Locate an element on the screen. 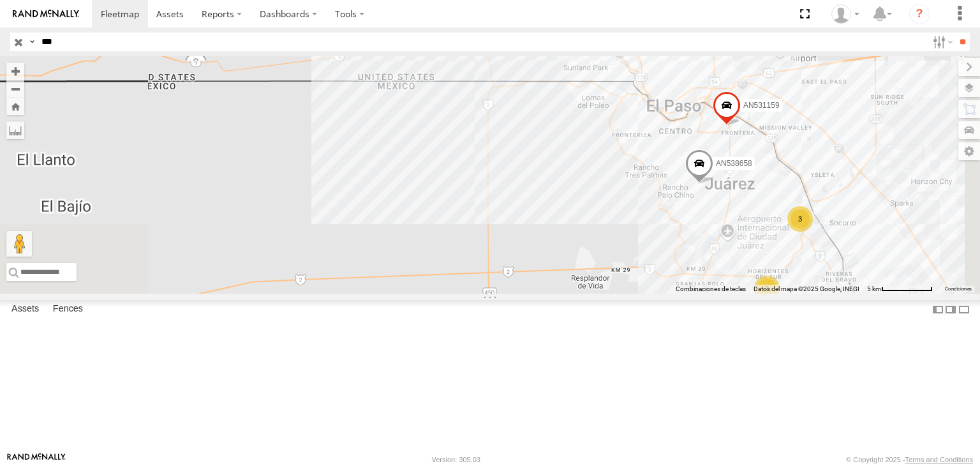  label: Search Filter Options is located at coordinates (941, 42).